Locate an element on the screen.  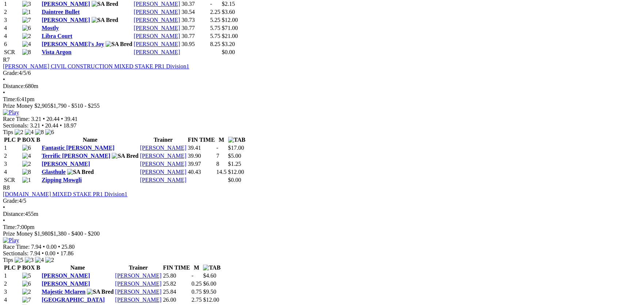
a: Glasthule is located at coordinates (54, 172).